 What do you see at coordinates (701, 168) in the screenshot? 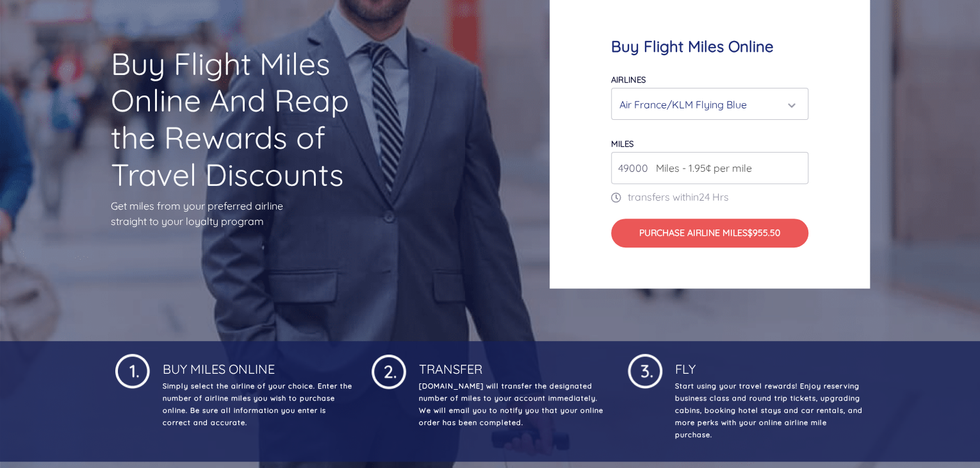
I see `span: Miles - 1.95¢ per mile` at bounding box center [701, 168].